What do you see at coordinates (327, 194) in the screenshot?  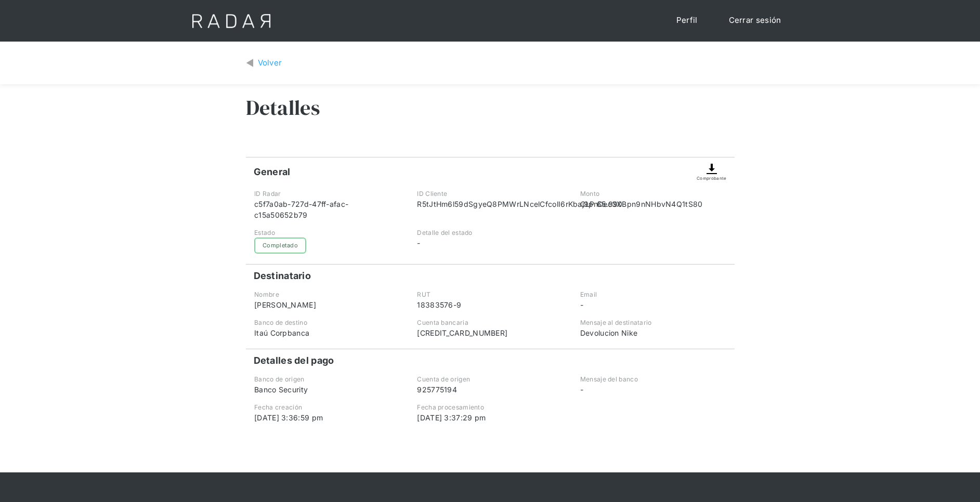 I see `div: ID Radar` at bounding box center [327, 194].